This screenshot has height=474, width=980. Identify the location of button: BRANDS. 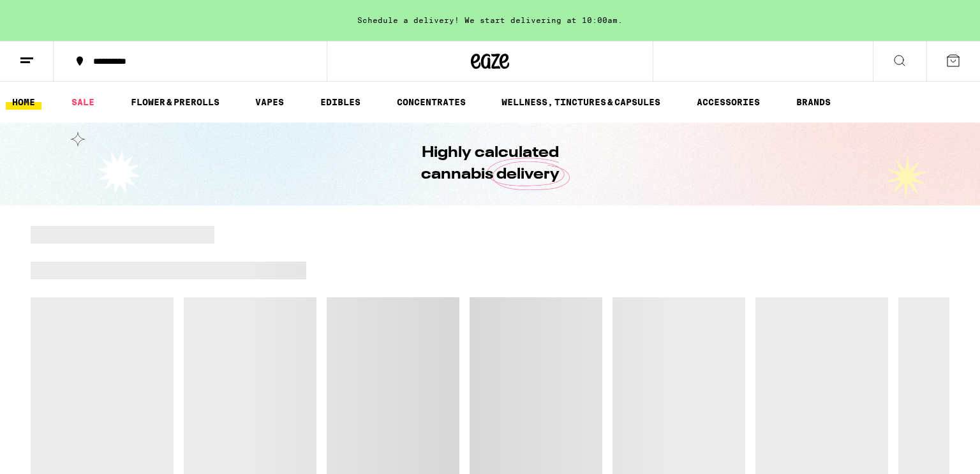
(814, 102).